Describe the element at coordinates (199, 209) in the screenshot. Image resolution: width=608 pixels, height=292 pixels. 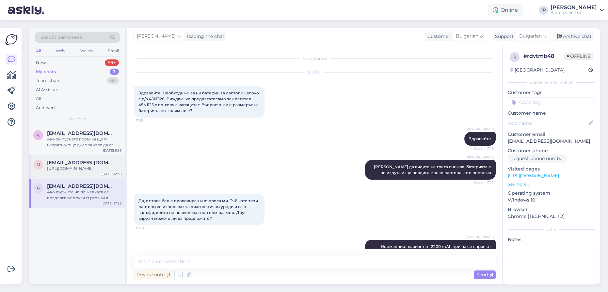
I see `span: Да, от това беше провокиран и въпроса ми. Тъй като тези лаптопи се използват за диагностични уред...` at that location.